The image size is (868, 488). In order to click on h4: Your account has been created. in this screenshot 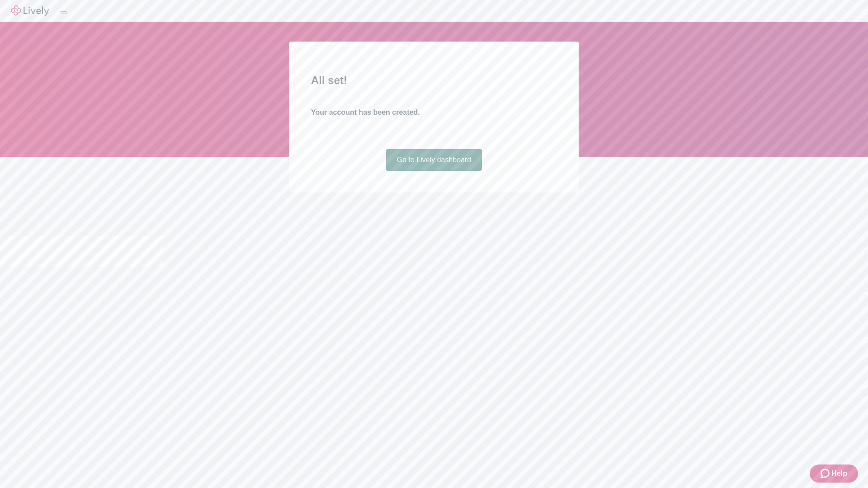, I will do `click(434, 113)`.